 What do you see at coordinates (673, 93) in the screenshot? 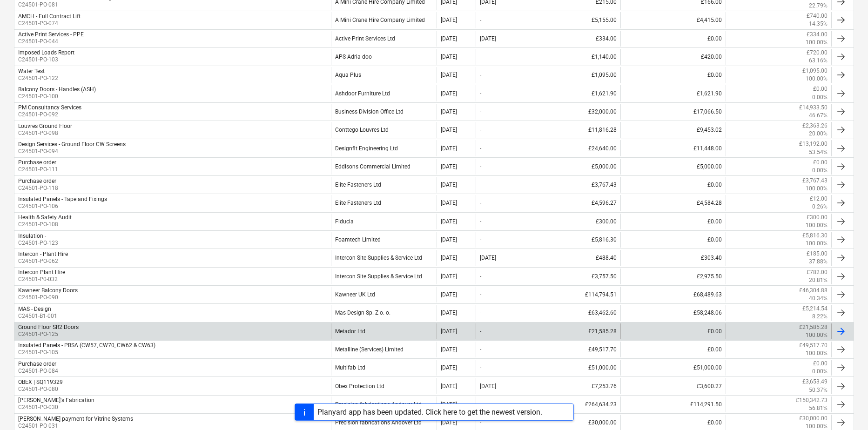
I see `div: £1,621.90` at bounding box center [673, 93].